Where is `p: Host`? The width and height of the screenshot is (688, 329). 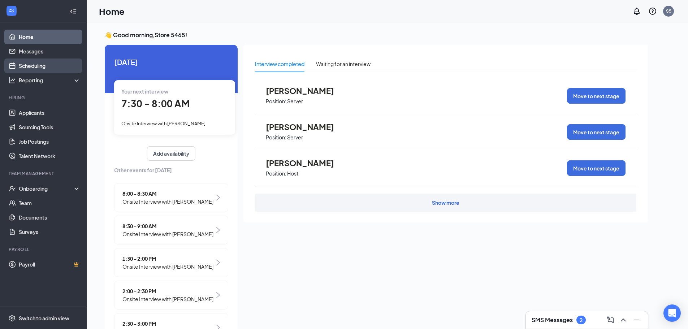 p: Host is located at coordinates (292, 173).